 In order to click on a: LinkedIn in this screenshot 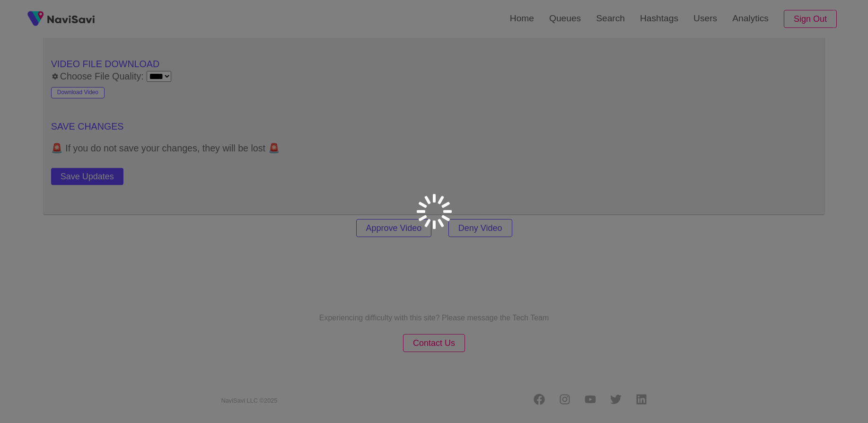, I will do `click(642, 401)`.